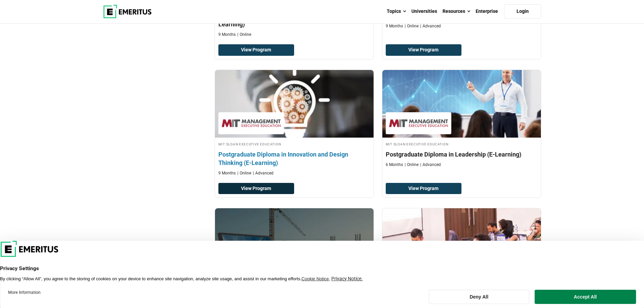  Describe the element at coordinates (461, 120) in the screenshot. I see `a: Leadership Course by MIT Sloan Executive Education - MIT Sloan Executive Education MIT Sloan Exec...` at that location.